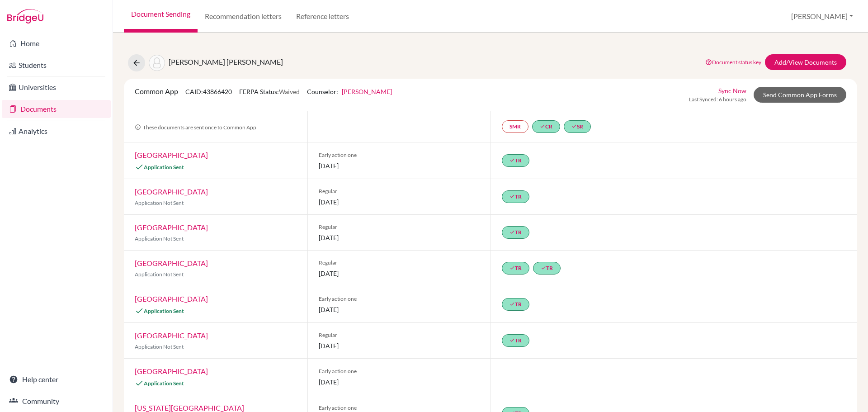  Describe the element at coordinates (56, 401) in the screenshot. I see `a: Community` at that location.